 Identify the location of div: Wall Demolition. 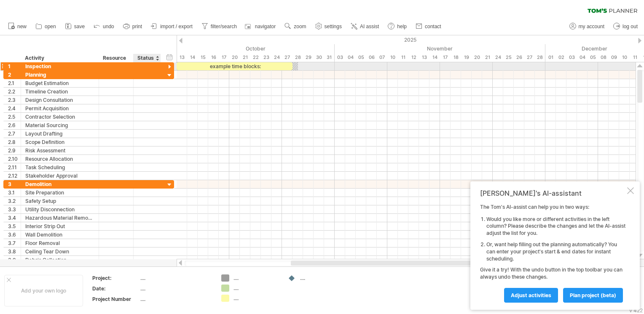
(60, 234).